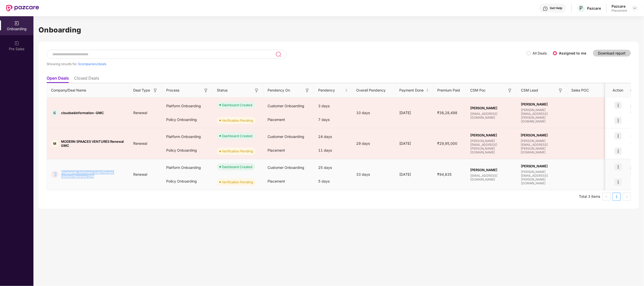 The image size is (644, 286). Describe the element at coordinates (339, 30) in the screenshot. I see `h1: Onboarding` at that location.